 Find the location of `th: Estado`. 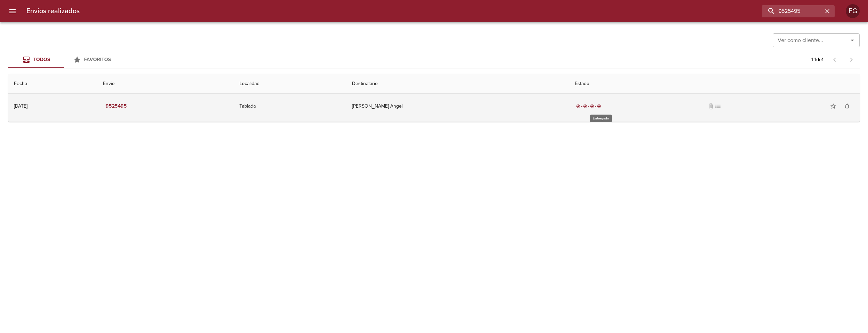

th: Estado is located at coordinates (714, 84).